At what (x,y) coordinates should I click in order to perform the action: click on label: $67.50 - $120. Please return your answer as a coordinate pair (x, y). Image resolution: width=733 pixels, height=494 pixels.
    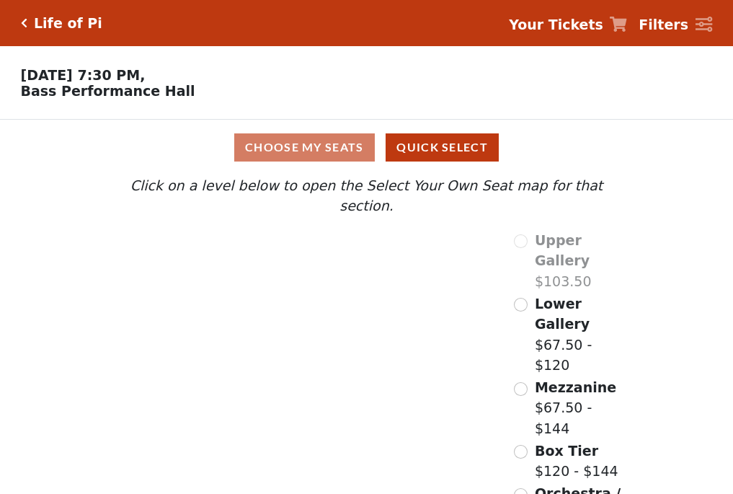
    Looking at the image, I should click on (583, 335).